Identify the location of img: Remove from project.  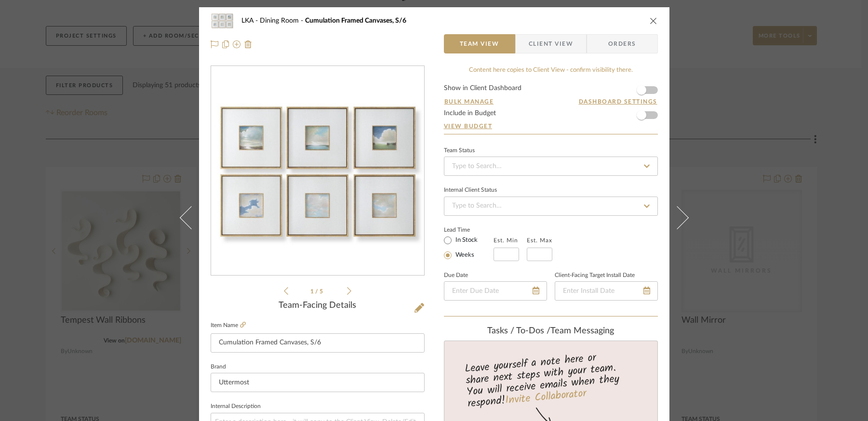
(248, 44).